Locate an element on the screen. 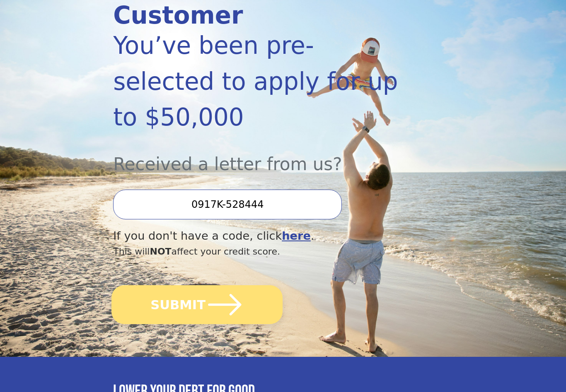  div: Received a letter from us? is located at coordinates (257, 157).